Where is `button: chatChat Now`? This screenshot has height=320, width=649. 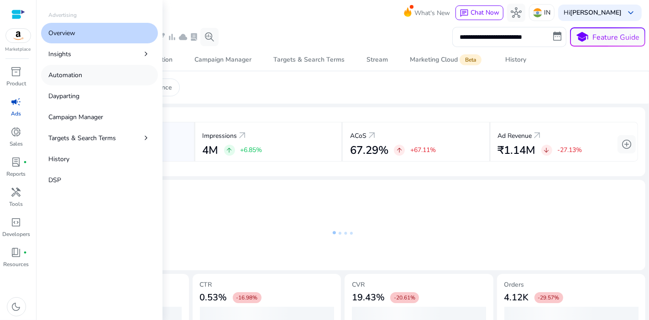
button: chatChat Now is located at coordinates (479, 13).